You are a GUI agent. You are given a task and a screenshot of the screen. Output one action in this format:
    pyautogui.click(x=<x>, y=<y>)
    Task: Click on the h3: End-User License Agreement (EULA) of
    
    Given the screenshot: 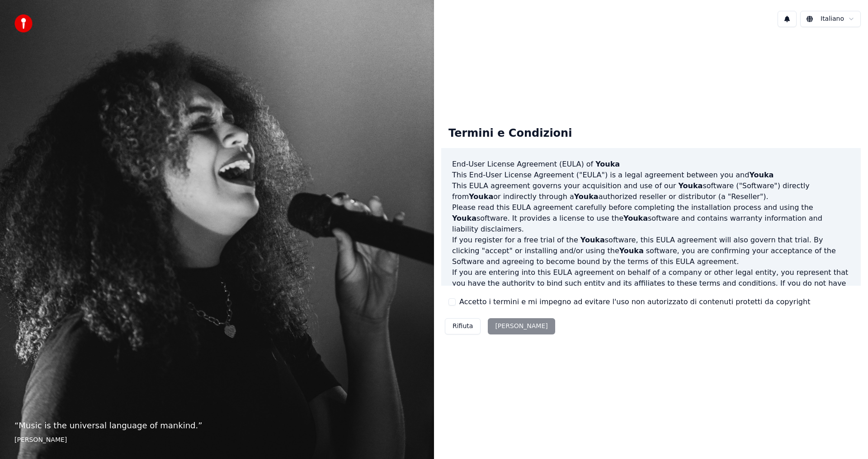 What is the action you would take?
    pyautogui.click(x=651, y=164)
    